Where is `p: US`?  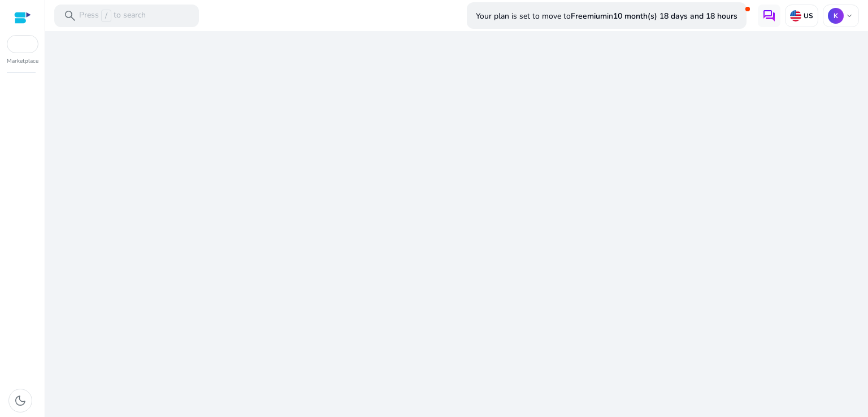
p: US is located at coordinates (808, 16).